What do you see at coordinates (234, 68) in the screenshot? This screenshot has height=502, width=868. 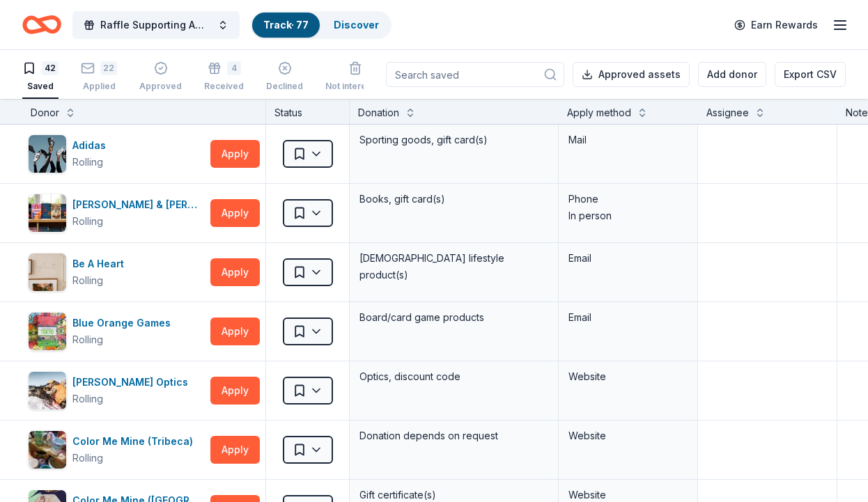 I see `div: 4` at bounding box center [234, 68].